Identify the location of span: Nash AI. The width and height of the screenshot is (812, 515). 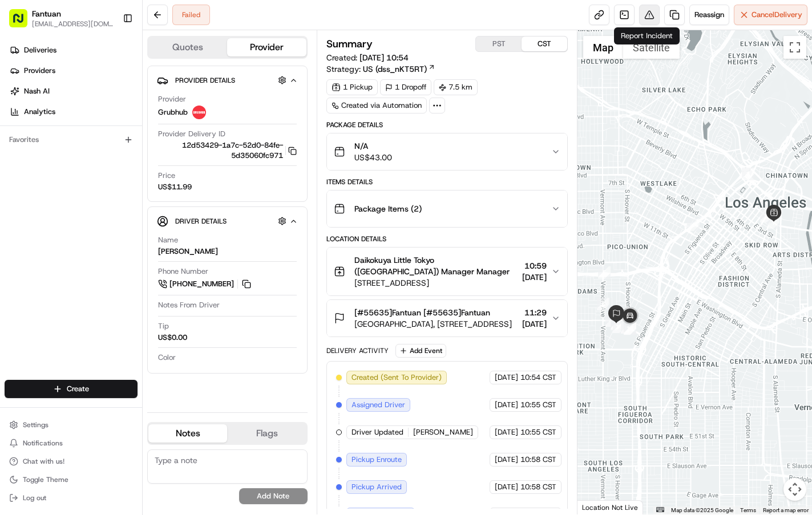
(37, 91).